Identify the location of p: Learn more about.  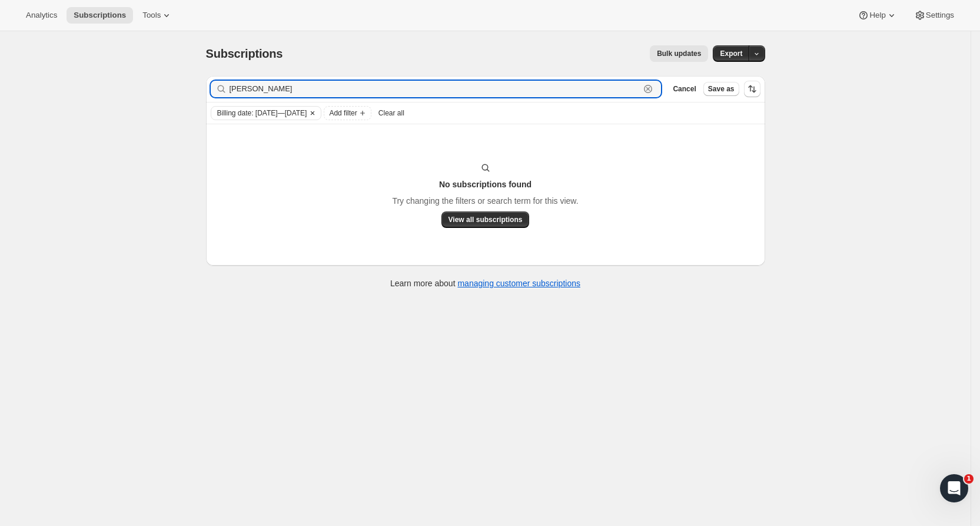
(485, 283).